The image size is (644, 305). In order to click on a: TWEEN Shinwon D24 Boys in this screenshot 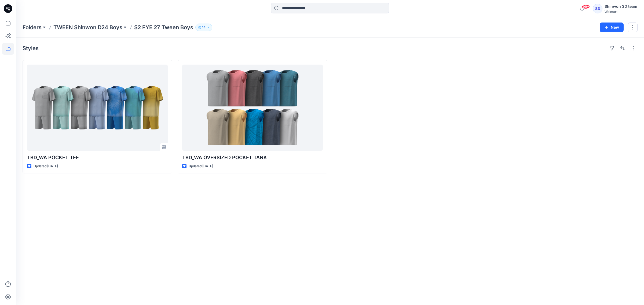, I will do `click(88, 27)`.